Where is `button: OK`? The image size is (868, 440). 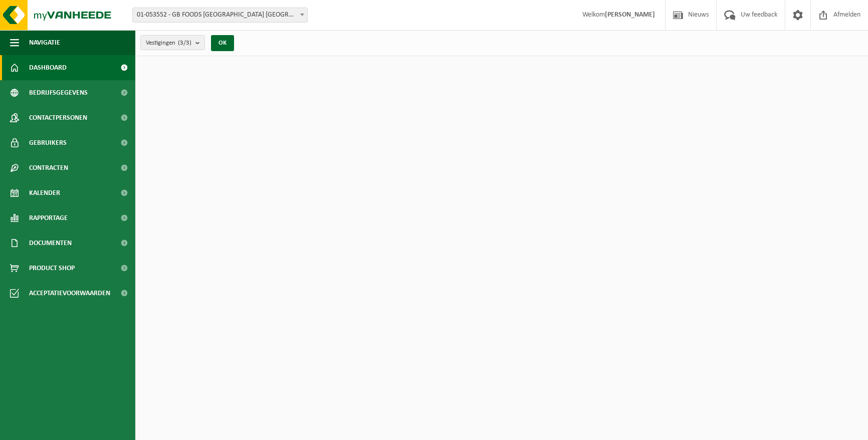
button: OK is located at coordinates (222, 43).